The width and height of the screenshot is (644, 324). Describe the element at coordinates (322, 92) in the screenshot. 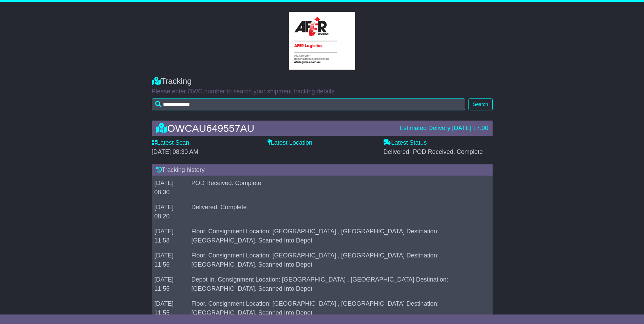

I see `p: Please enter OWC number to search your shipment tracking details.` at that location.